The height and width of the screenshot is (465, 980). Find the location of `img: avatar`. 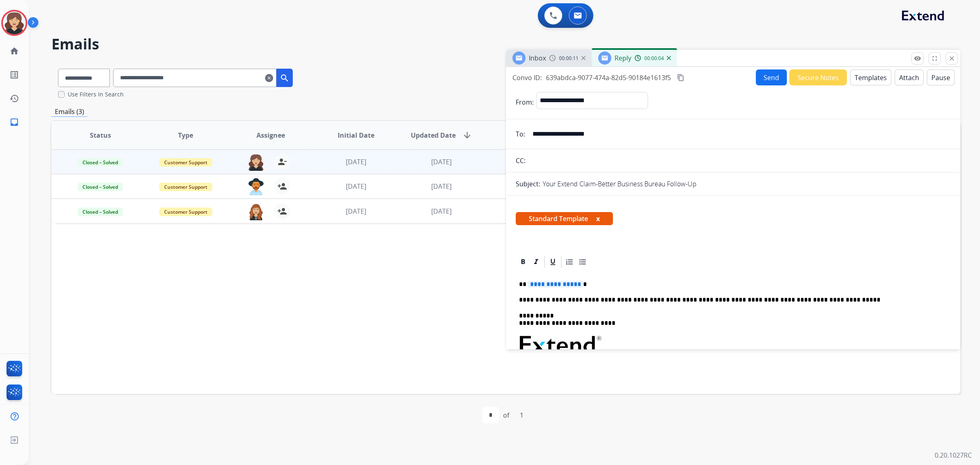

img: avatar is located at coordinates (15, 23).